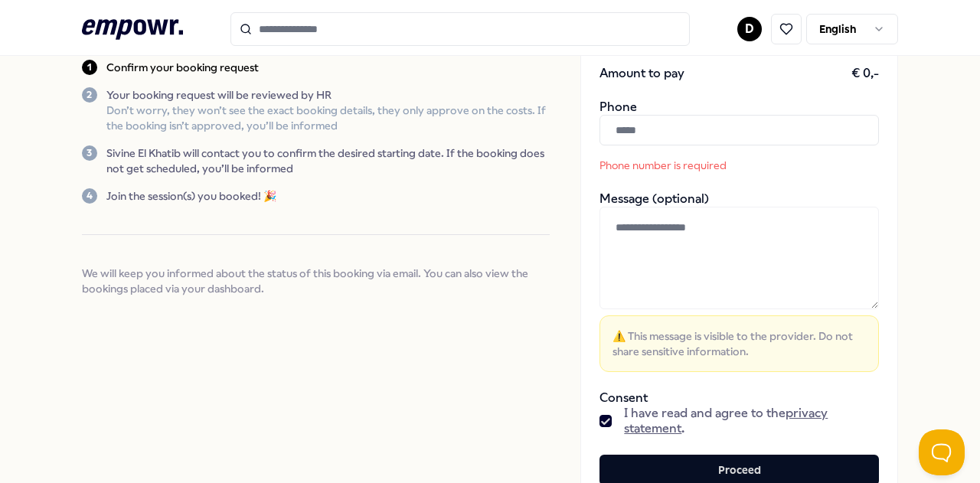 The width and height of the screenshot is (980, 483). I want to click on input: Search for products, categories or subcategories, so click(461, 29).